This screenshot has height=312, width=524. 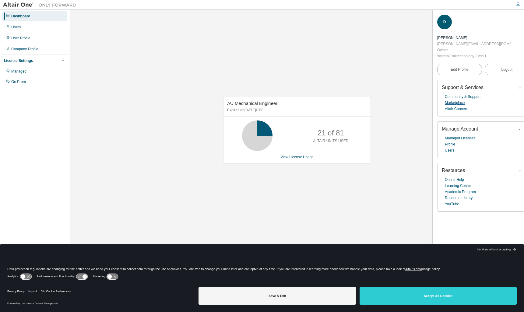 What do you see at coordinates (460, 69) in the screenshot?
I see `a: Edit Profile` at bounding box center [460, 69].